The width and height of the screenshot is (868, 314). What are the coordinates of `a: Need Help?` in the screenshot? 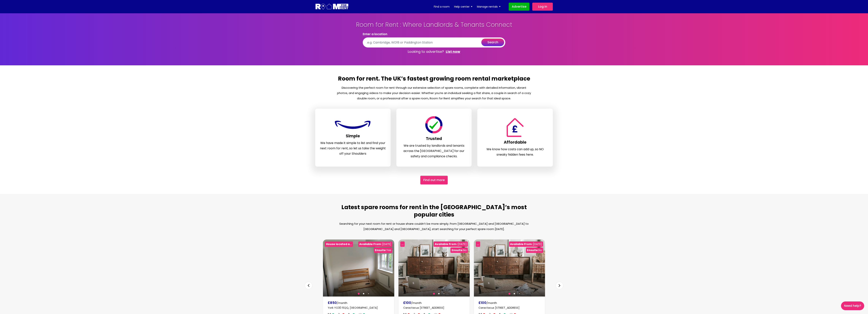 It's located at (852, 306).